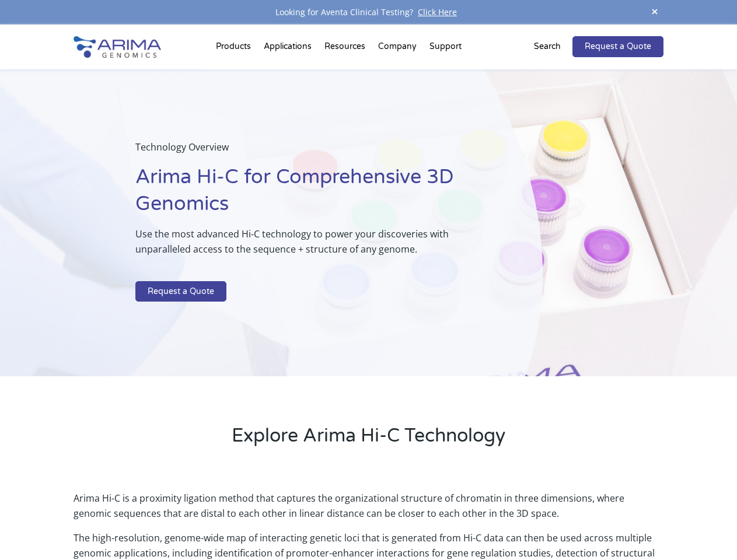 The height and width of the screenshot is (560, 737). What do you see at coordinates (117, 47) in the screenshot?
I see `img: Arima-Genomics-logo` at bounding box center [117, 47].